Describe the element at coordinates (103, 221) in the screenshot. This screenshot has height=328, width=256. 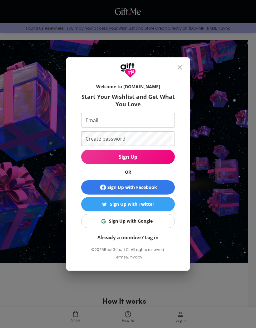
I see `img: Sign Up with Google` at that location.